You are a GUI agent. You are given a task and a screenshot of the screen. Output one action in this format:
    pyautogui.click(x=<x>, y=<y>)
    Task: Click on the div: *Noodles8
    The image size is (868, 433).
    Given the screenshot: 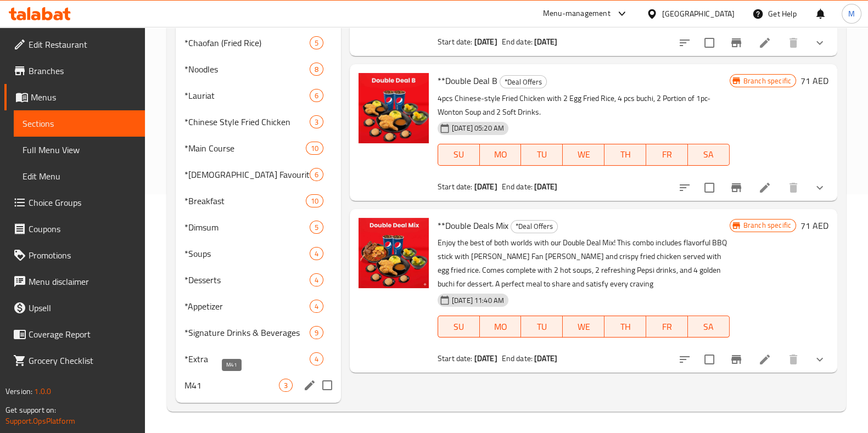 What is the action you would take?
    pyautogui.click(x=258, y=69)
    